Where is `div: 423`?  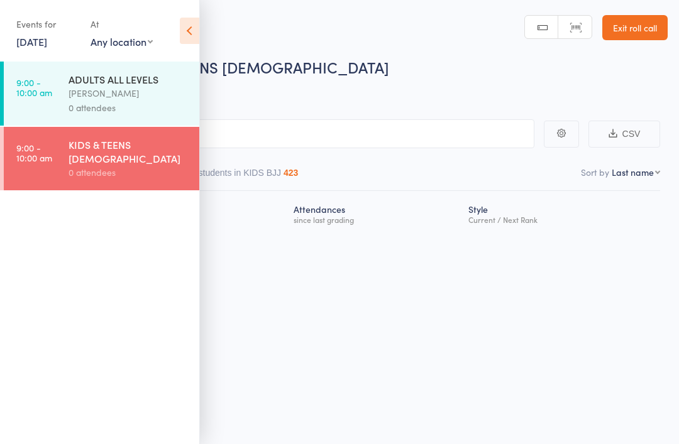
div: 423 is located at coordinates (290, 173).